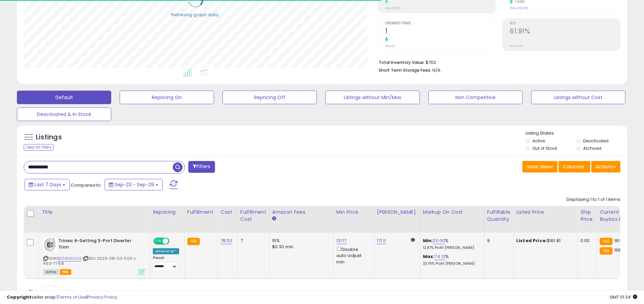 The height and width of the screenshot is (304, 644). I want to click on button: Deactivated & In Stock, so click(64, 114).